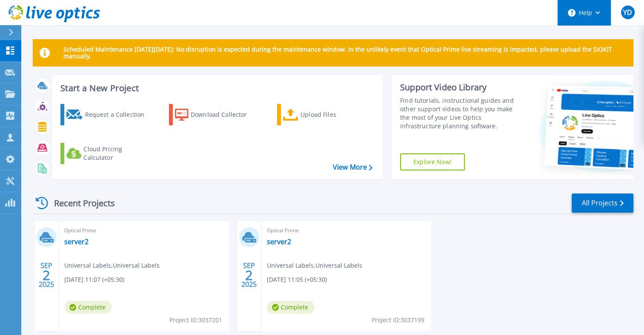 This screenshot has width=644, height=335. Describe the element at coordinates (602, 203) in the screenshot. I see `a: All Projects` at that location.